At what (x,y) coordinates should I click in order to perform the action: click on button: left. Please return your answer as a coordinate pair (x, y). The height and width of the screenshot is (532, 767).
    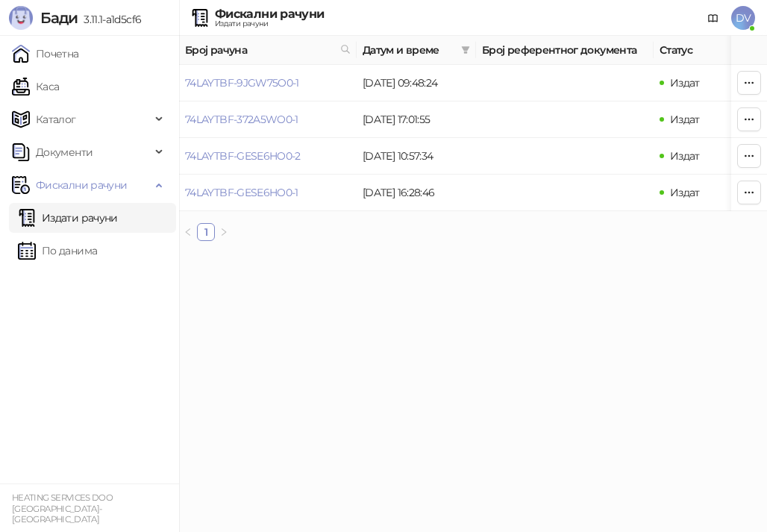
    Looking at the image, I should click on (188, 233).